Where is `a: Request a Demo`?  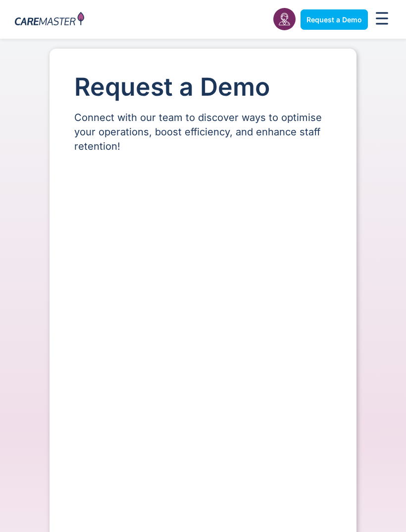 a: Request a Demo is located at coordinates (335, 20).